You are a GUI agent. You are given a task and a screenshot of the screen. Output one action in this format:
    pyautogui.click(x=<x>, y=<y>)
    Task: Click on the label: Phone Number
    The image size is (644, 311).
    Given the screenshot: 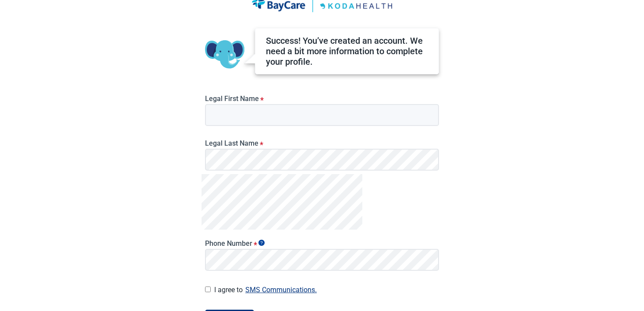 What is the action you would take?
    pyautogui.click(x=322, y=244)
    